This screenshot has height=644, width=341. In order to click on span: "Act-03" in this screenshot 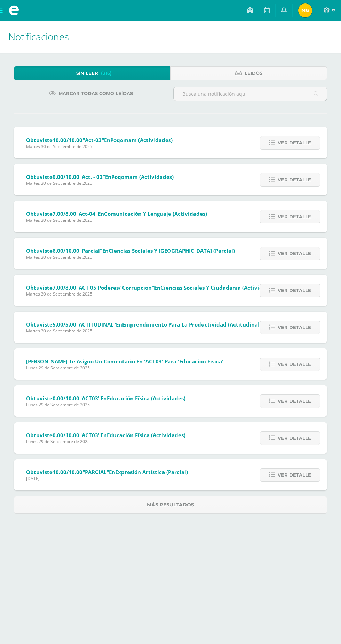, I will do `click(93, 140)`.